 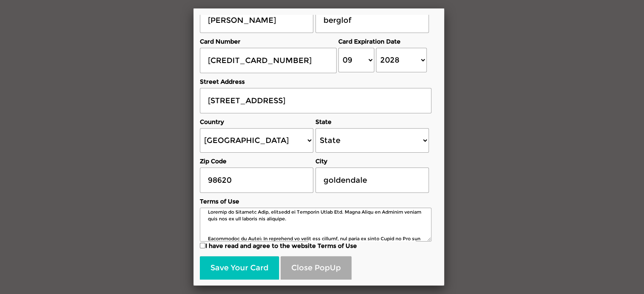 What do you see at coordinates (268, 42) in the screenshot?
I see `label: Card Number` at bounding box center [268, 42].